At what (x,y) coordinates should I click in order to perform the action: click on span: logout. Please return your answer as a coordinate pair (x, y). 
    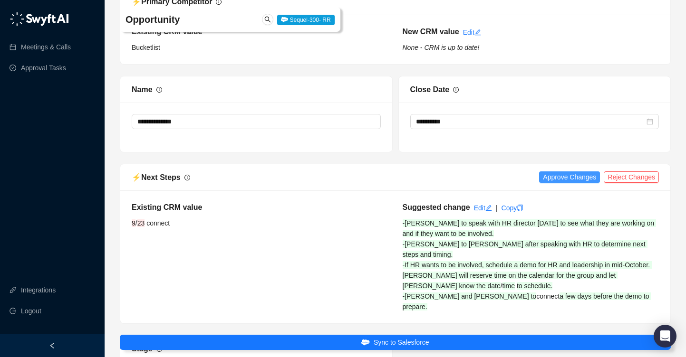
    Looking at the image, I should click on (13, 311).